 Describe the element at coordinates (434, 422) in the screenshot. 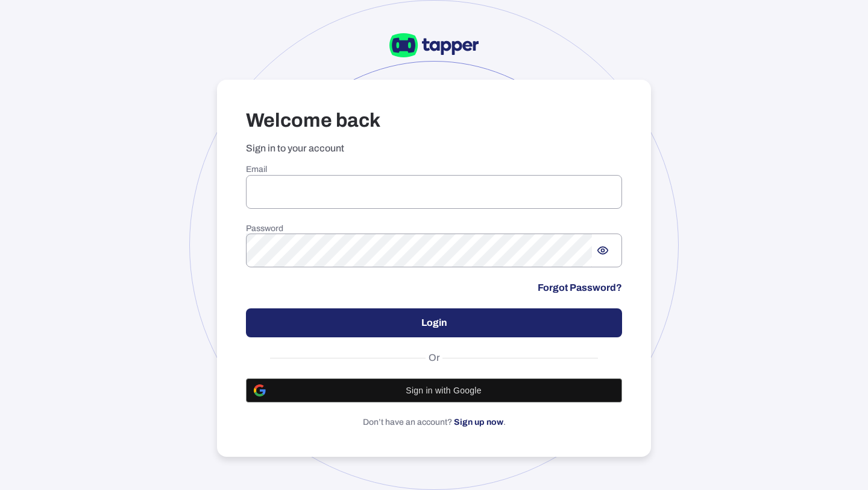

I see `p: Don’t have an account? .` at that location.